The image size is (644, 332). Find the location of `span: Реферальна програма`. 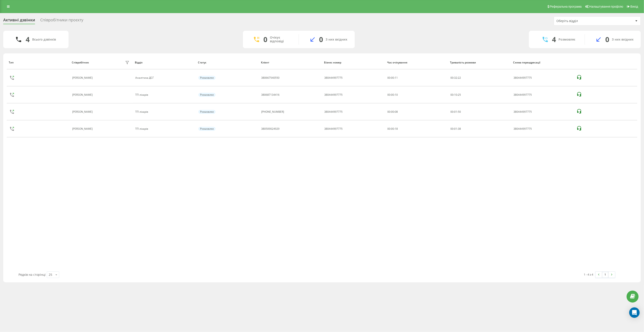

span: Реферальна програма is located at coordinates (566, 7).